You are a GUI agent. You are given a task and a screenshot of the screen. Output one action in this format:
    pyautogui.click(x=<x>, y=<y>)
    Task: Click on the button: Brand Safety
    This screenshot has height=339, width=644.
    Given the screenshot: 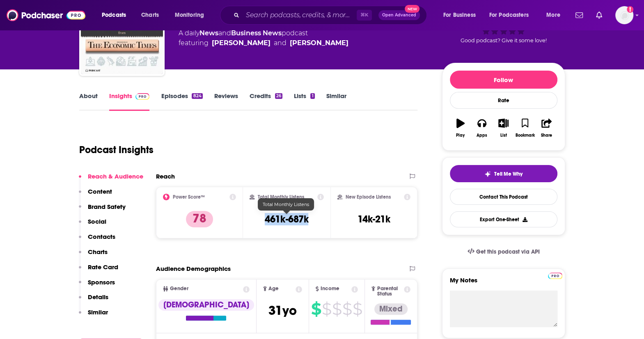 What is the action you would take?
    pyautogui.click(x=102, y=210)
    